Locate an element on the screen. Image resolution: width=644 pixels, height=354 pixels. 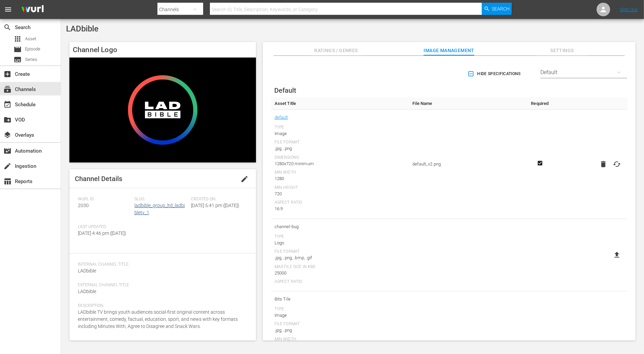
span: Internal Channel Title: is located at coordinates (161, 264).